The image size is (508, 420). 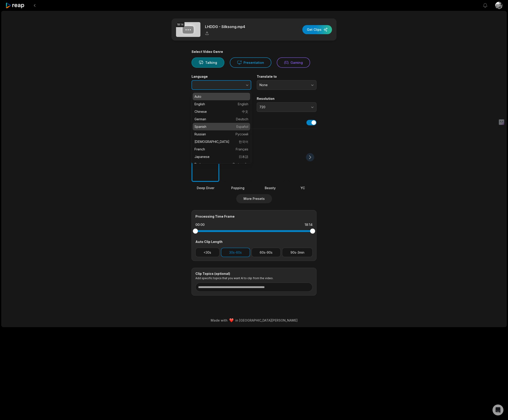 I want to click on button: 60s-90s, so click(x=266, y=253).